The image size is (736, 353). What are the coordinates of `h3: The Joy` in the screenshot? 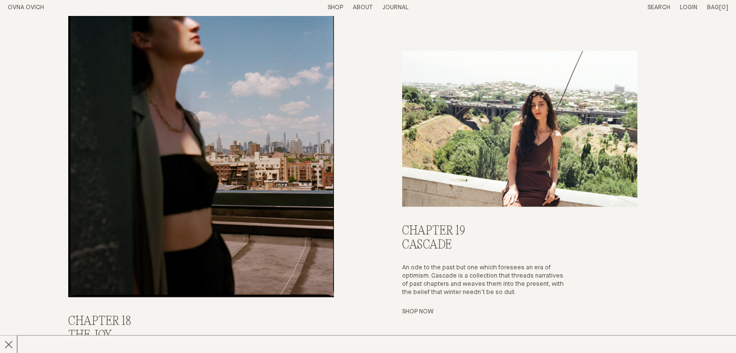 It's located at (161, 336).